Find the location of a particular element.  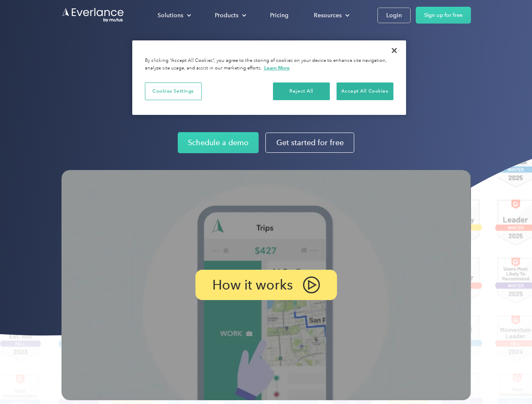

div: Resources is located at coordinates (328, 15).